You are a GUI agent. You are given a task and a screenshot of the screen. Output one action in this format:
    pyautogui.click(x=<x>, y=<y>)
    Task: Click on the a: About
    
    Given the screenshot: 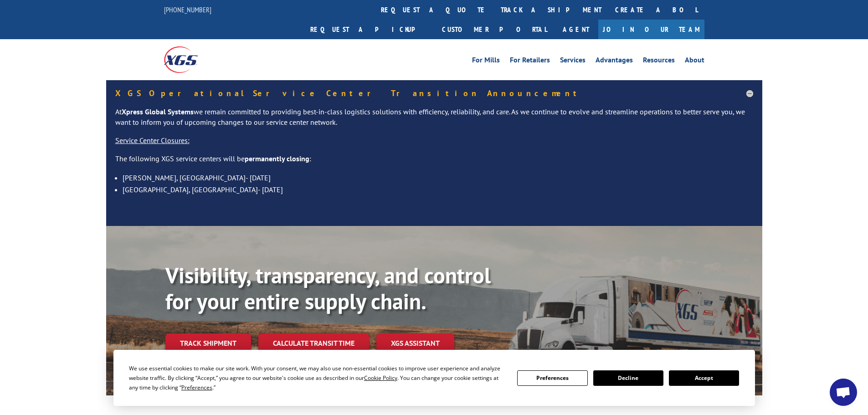 What is the action you would take?
    pyautogui.click(x=694, y=61)
    